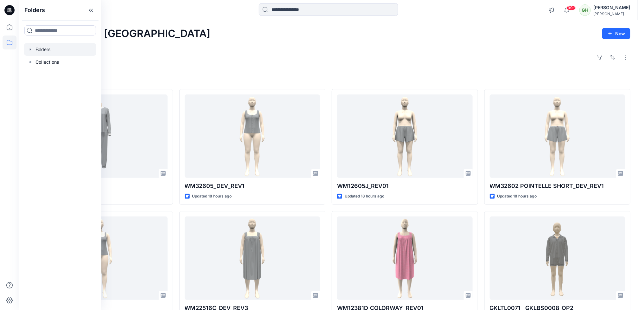 This screenshot has height=310, width=638. What do you see at coordinates (47, 62) in the screenshot?
I see `p: Collections` at bounding box center [47, 62].